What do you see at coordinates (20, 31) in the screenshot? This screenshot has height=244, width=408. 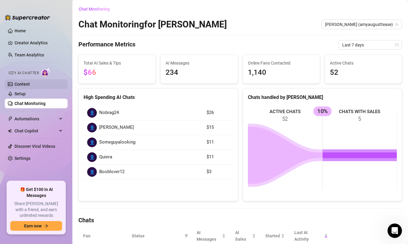 I see `a: Home` at bounding box center [20, 31].